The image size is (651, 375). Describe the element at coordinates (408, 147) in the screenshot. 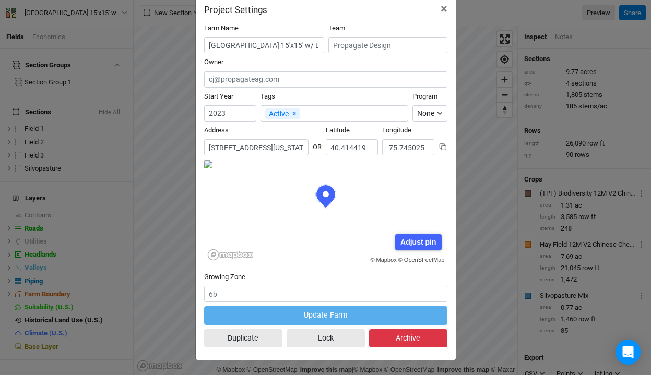

I see `input: Longitude` at that location.